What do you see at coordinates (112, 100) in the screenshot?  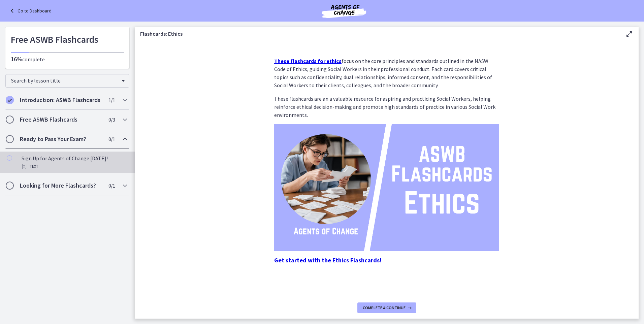 I see `span: 1 / 1` at bounding box center [112, 100].